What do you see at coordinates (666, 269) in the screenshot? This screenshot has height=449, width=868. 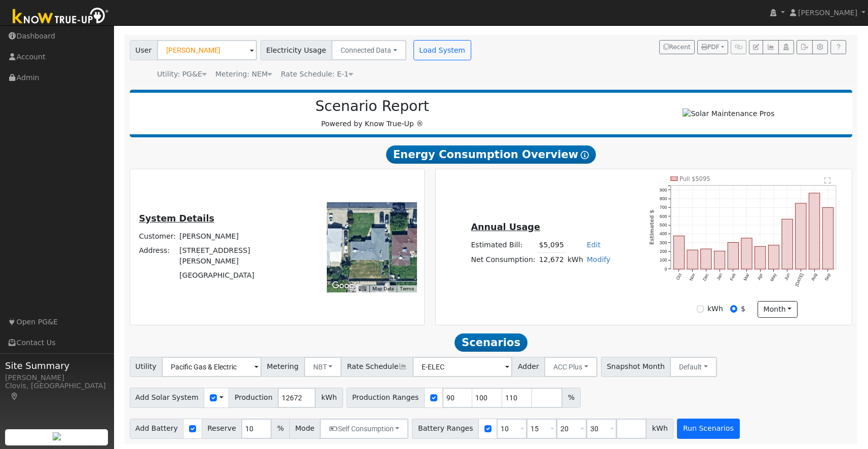 I see `text: 0` at bounding box center [666, 269].